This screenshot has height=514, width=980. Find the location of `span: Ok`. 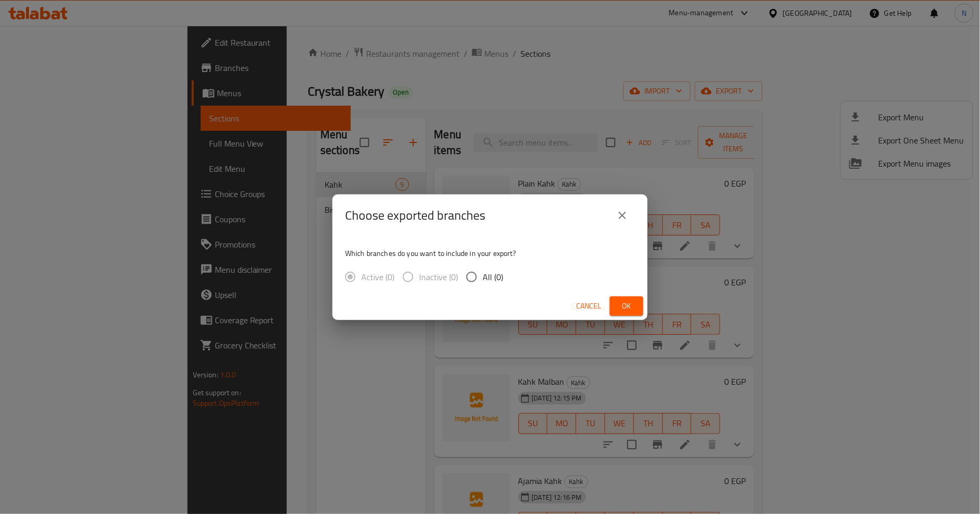

span: Ok is located at coordinates (627, 306).